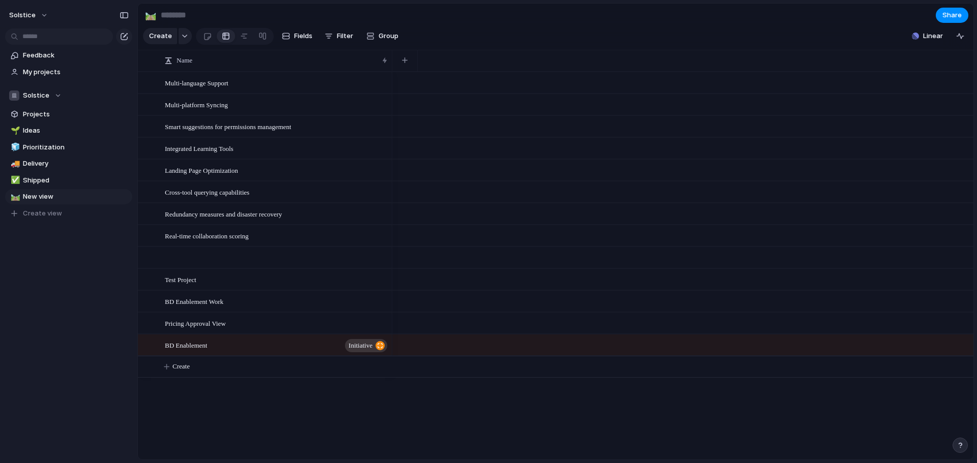 The width and height of the screenshot is (977, 463). I want to click on span: Filter, so click(345, 36).